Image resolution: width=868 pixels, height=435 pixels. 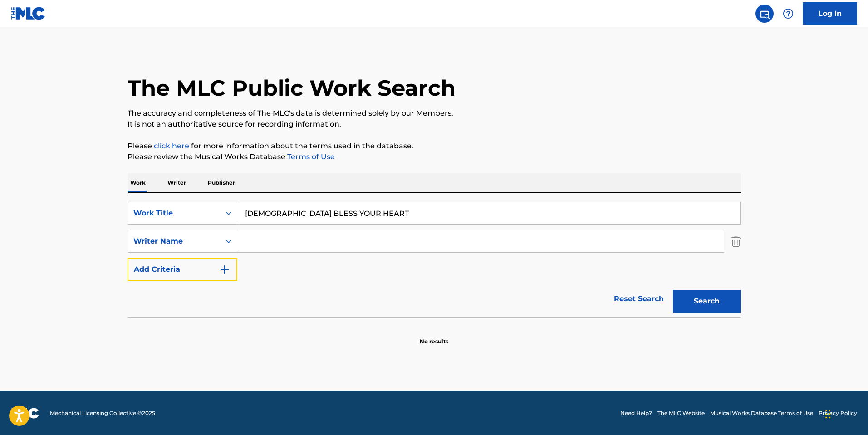 I want to click on p: It is not an authoritative source for recording information., so click(x=434, y=124).